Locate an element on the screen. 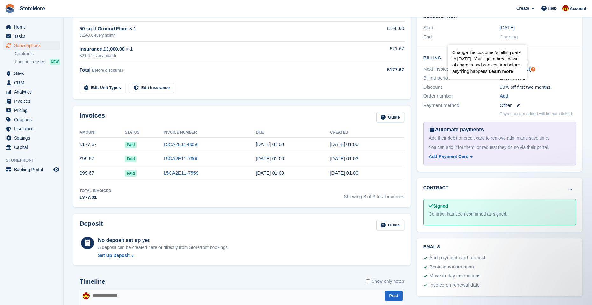  div: £377.01 is located at coordinates (95, 197).